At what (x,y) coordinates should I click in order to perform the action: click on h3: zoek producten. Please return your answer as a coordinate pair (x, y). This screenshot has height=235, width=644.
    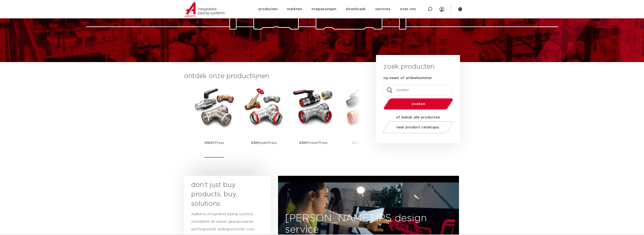
    Looking at the image, I should click on (409, 67).